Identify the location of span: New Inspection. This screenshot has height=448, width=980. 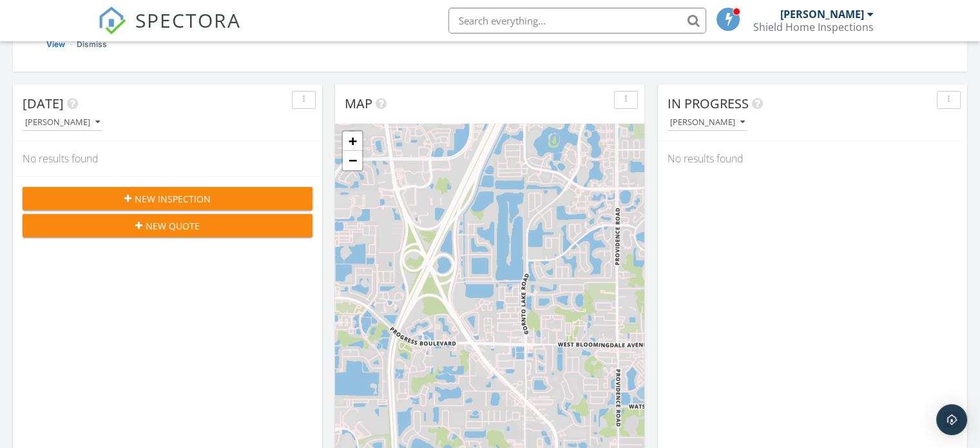
(173, 198).